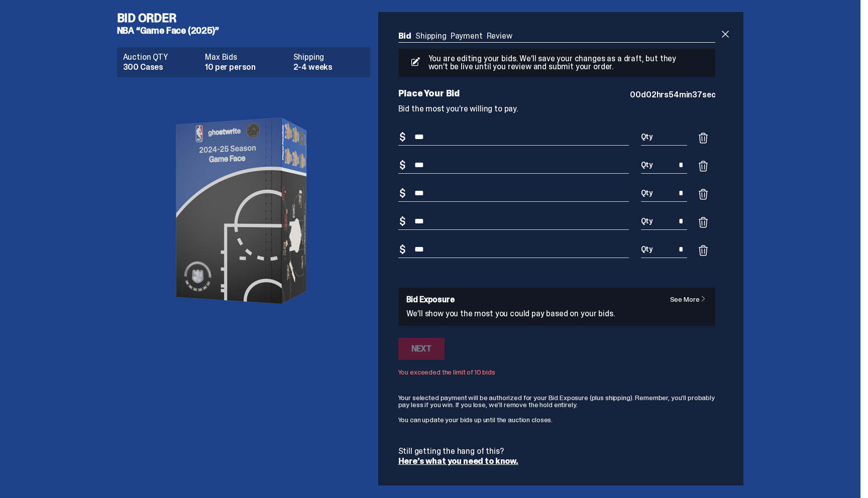 The image size is (868, 498). I want to click on span: 00, so click(635, 94).